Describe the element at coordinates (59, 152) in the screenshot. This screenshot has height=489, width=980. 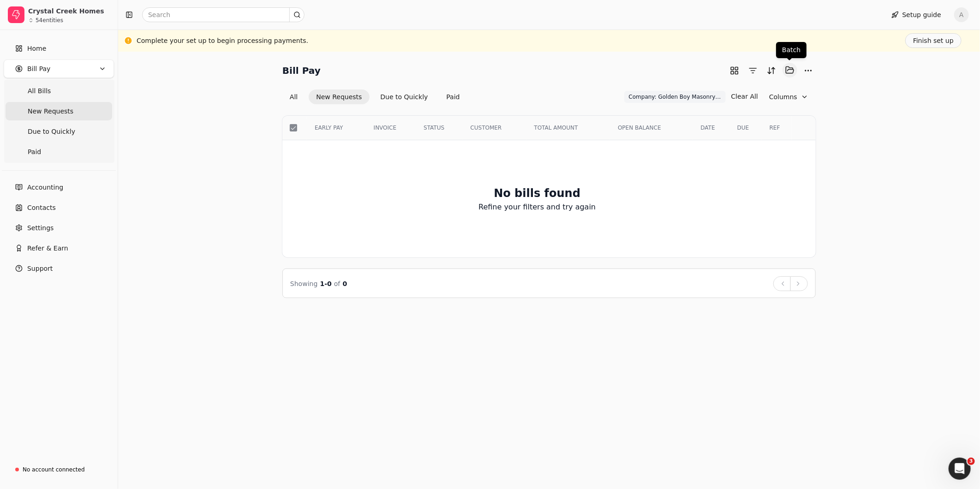
I see `a: Paid` at that location.